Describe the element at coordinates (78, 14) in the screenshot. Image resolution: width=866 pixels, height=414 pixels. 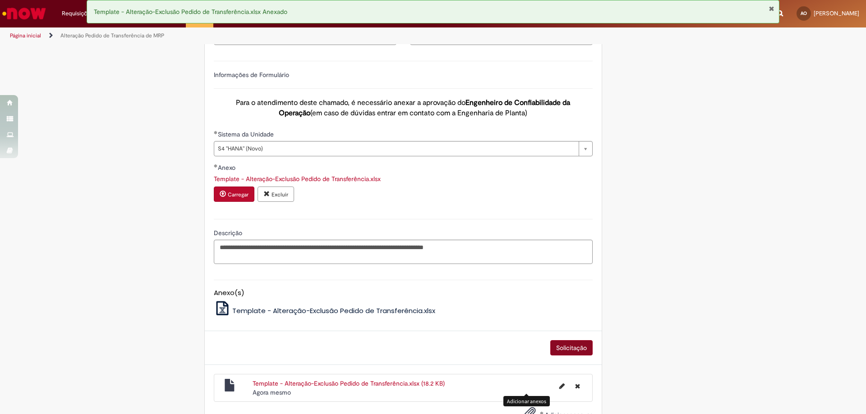
I see `span: Requisições` at that location.